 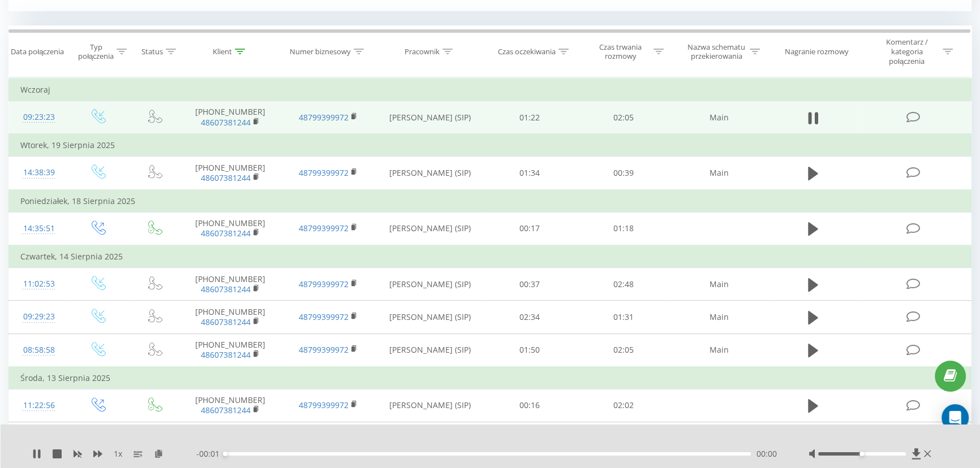 I want to click on div: 08:58:58, so click(x=39, y=350).